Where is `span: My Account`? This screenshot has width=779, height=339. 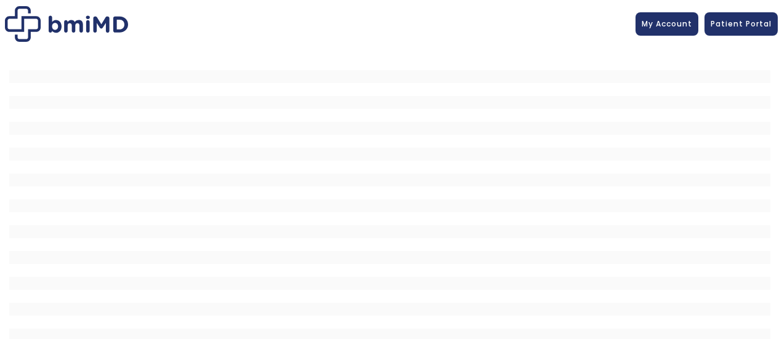 span: My Account is located at coordinates (667, 23).